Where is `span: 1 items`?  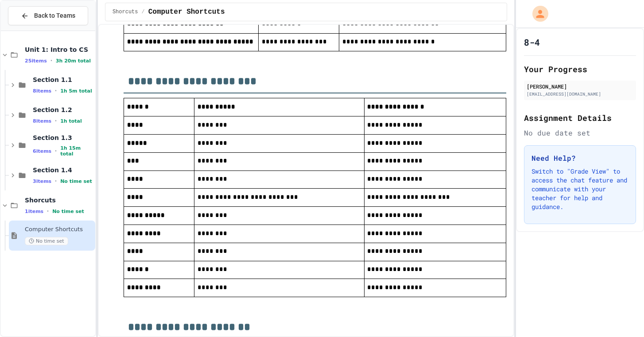
span: 1 items is located at coordinates (34, 212).